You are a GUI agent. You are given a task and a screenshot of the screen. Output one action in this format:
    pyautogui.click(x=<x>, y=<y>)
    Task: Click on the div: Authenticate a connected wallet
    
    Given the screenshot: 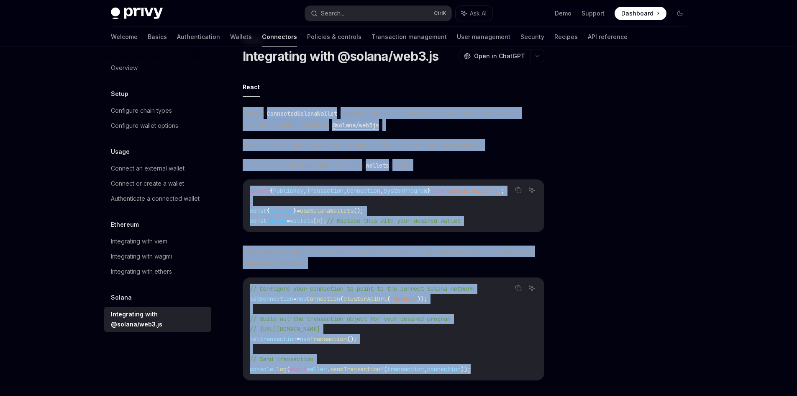 What is the action you would take?
    pyautogui.click(x=155, y=198)
    